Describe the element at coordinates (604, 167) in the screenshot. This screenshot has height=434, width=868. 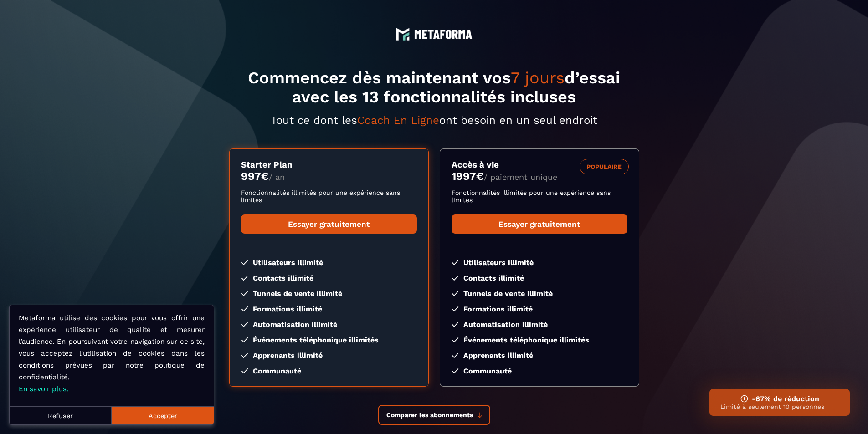
I see `div: POPULAIRE` at that location.